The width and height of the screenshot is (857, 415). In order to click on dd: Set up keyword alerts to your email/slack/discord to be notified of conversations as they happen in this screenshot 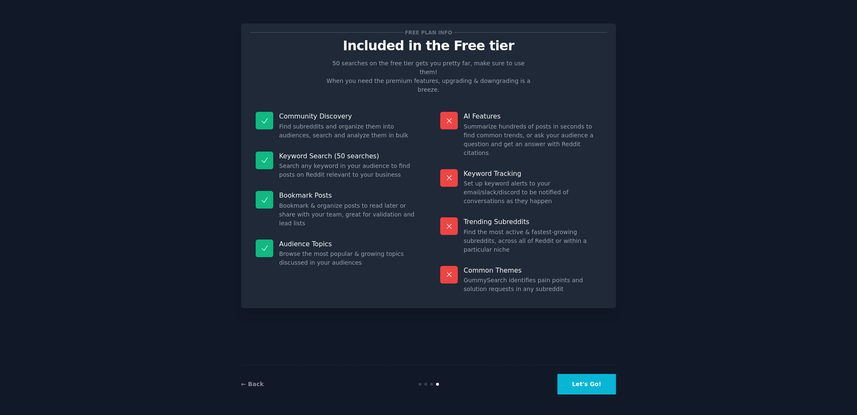, I will do `click(532, 192)`.